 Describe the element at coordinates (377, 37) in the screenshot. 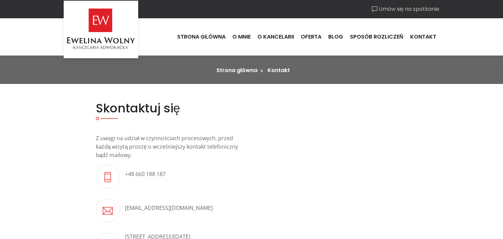

I see `a: Sposób rozliczeń` at that location.